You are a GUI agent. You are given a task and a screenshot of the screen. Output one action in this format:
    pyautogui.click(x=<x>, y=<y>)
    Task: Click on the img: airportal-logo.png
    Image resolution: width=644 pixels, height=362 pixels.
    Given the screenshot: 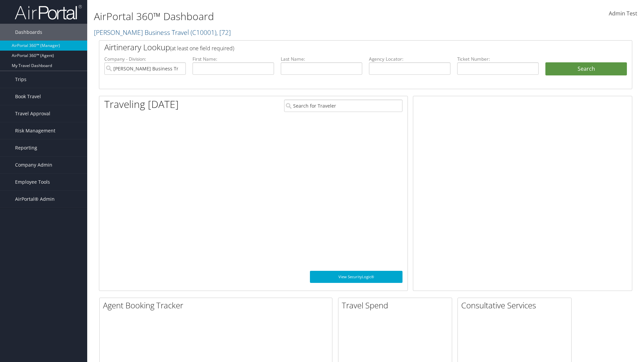 What is the action you would take?
    pyautogui.click(x=48, y=12)
    